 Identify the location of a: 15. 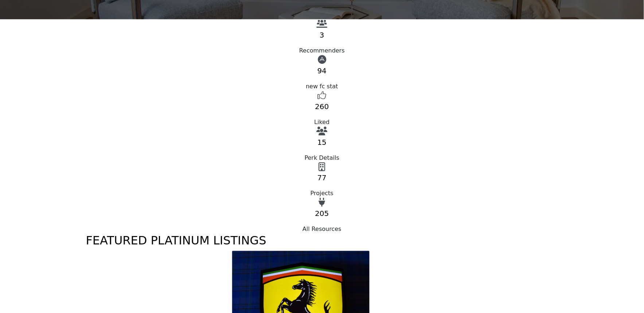
(322, 142).